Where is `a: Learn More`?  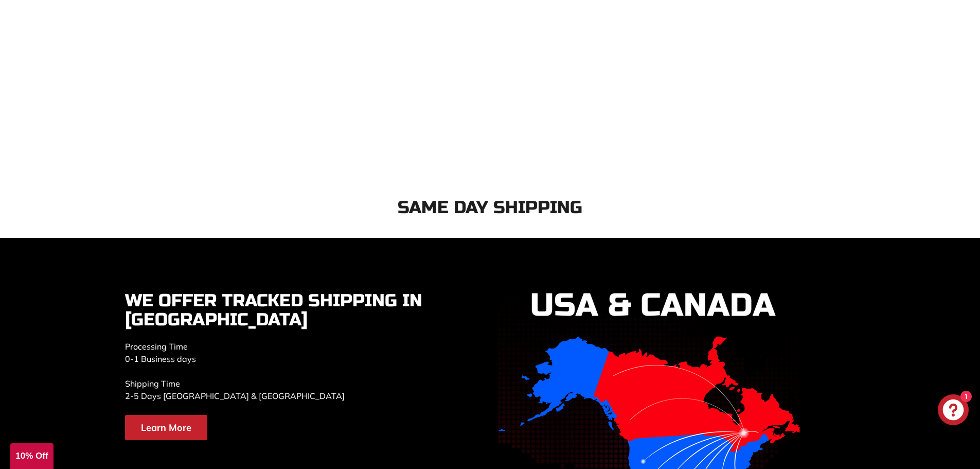 a: Learn More is located at coordinates (166, 428).